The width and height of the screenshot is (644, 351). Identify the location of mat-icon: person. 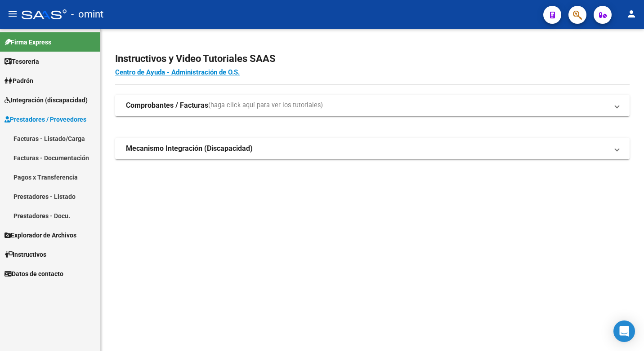
(631, 14).